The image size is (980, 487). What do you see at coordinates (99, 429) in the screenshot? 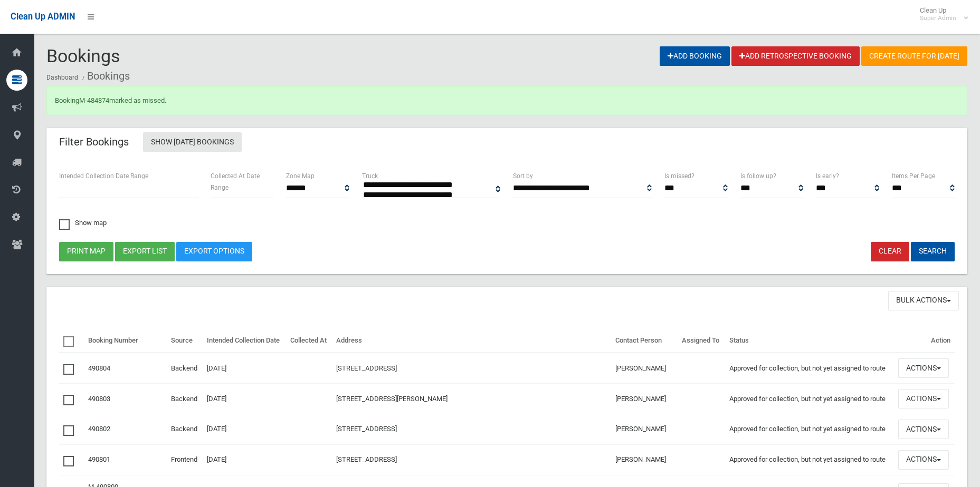
I see `a: 490802` at bounding box center [99, 429].